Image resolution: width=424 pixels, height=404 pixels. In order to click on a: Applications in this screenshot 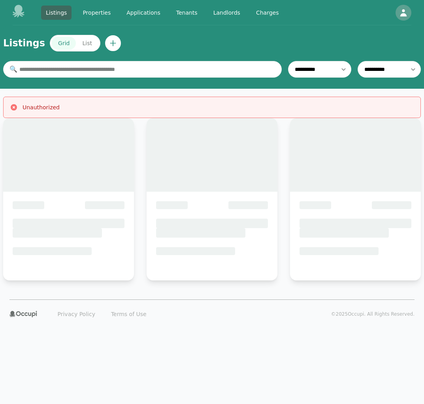, I will do `click(144, 13)`.